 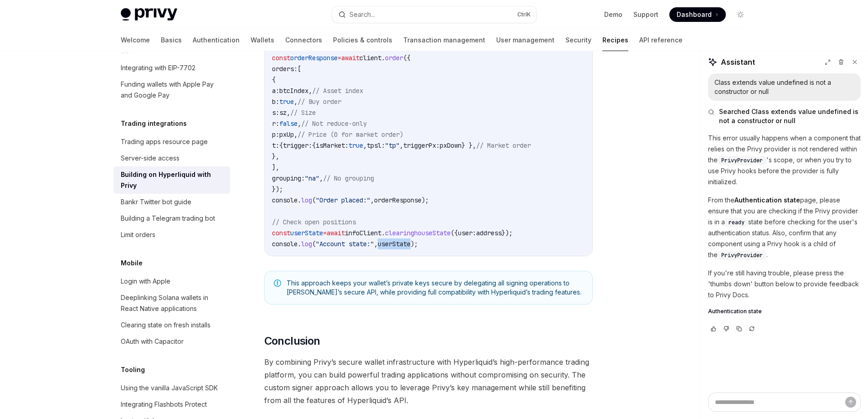 I want to click on span: await, so click(x=350, y=58).